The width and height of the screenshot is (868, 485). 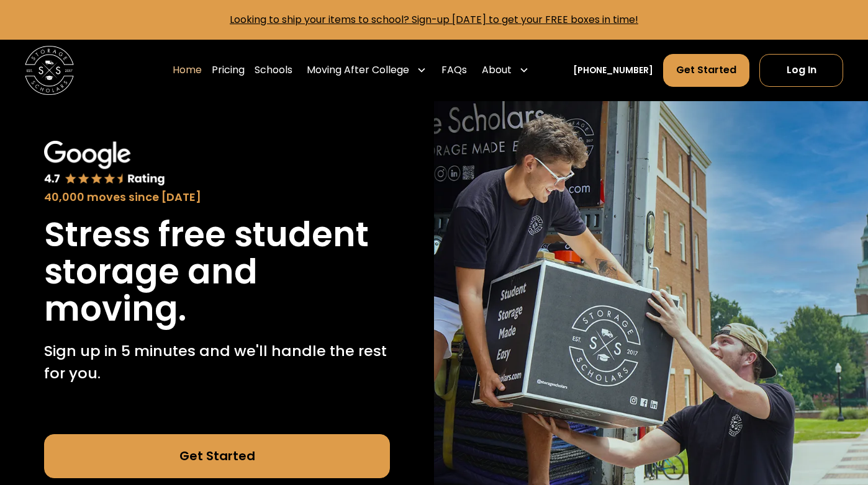 I want to click on a: home, so click(x=50, y=70).